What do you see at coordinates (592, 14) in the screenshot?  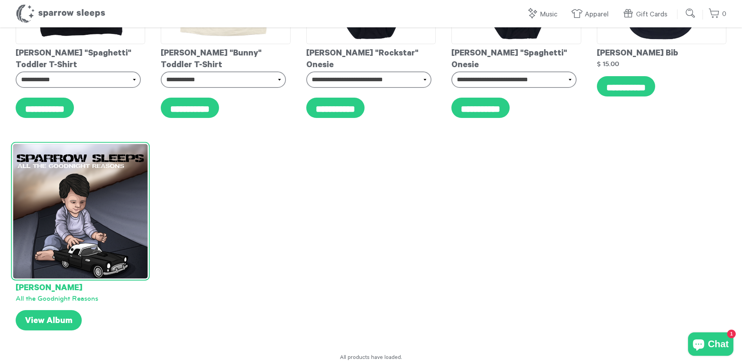 I see `a: Apparel` at bounding box center [592, 14].